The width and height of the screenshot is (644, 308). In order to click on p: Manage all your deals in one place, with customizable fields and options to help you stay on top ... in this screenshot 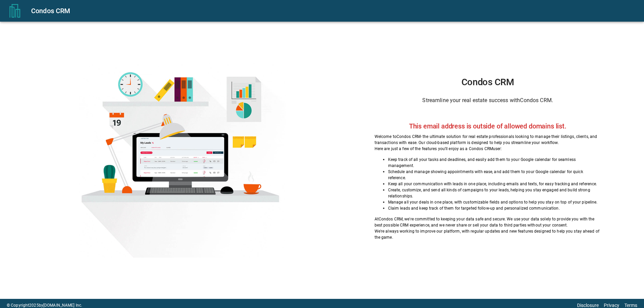, I will do `click(495, 202)`.